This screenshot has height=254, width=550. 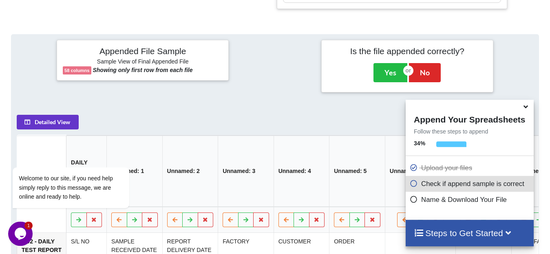 I want to click on button: Yes, so click(x=390, y=73).